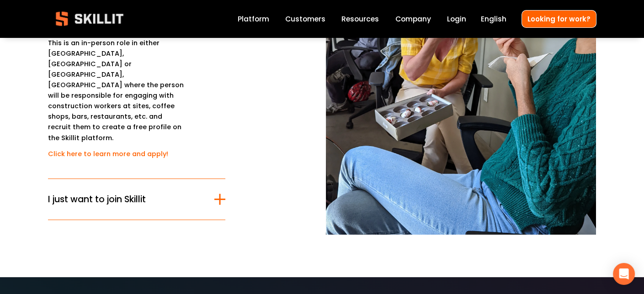 The width and height of the screenshot is (644, 294). What do you see at coordinates (361, 19) in the screenshot?
I see `a: folder dropdown` at bounding box center [361, 19].